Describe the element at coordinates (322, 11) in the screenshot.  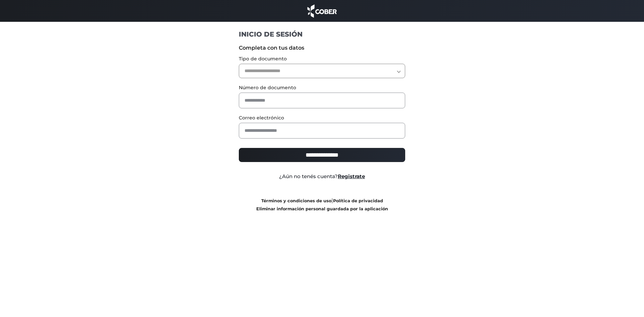
I see `img: cober_marca.png` at that location.